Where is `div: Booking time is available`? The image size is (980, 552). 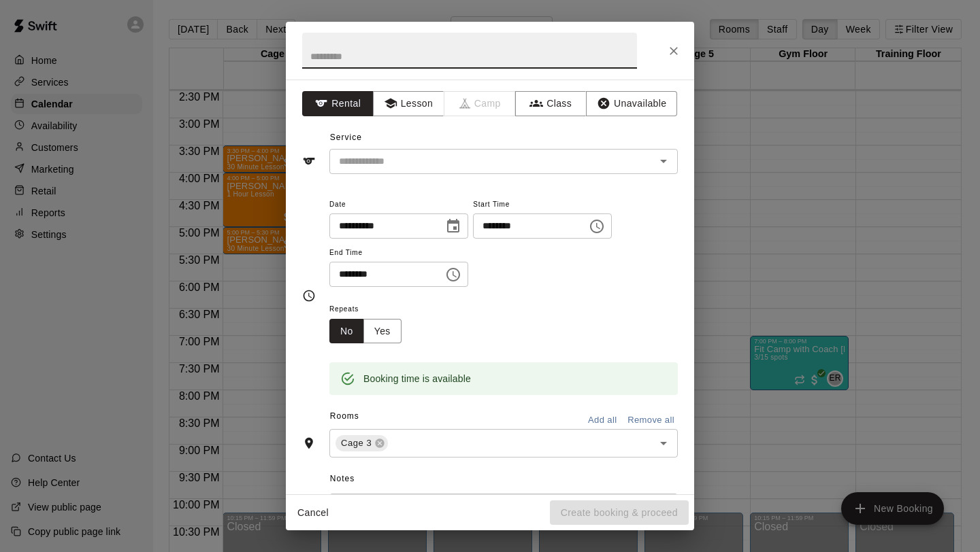 div: Booking time is available is located at coordinates (417, 379).